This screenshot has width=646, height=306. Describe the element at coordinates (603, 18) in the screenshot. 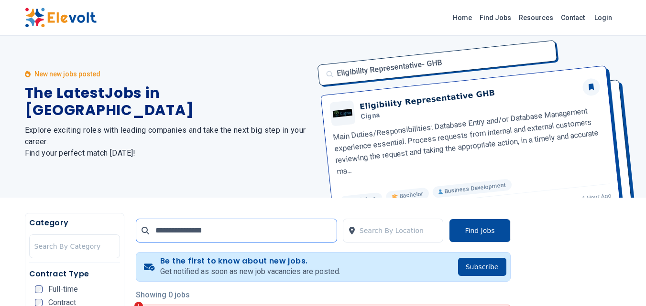

I see `a: Login` at that location.